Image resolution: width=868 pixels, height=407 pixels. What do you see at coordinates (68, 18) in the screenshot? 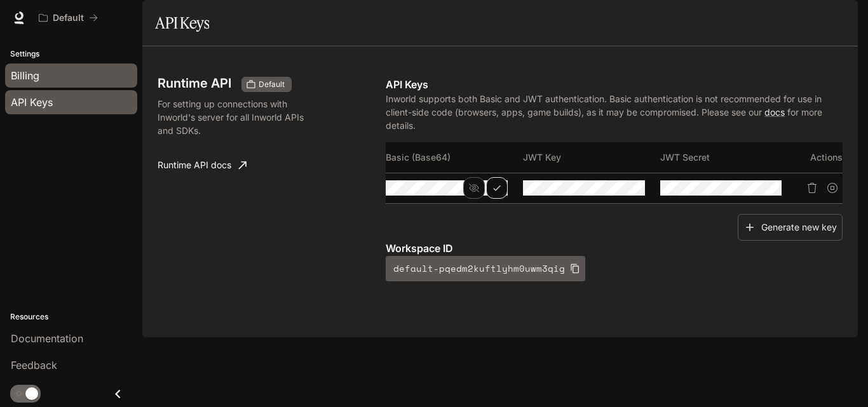
I see `p: Default` at bounding box center [68, 18].